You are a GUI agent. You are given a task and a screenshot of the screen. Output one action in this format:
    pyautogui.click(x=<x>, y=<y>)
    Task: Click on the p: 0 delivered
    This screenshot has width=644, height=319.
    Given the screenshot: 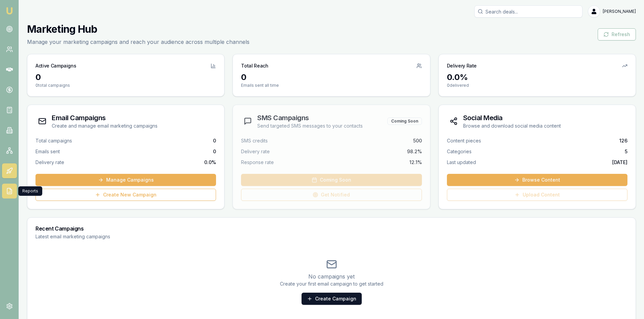 What is the action you would take?
    pyautogui.click(x=537, y=85)
    